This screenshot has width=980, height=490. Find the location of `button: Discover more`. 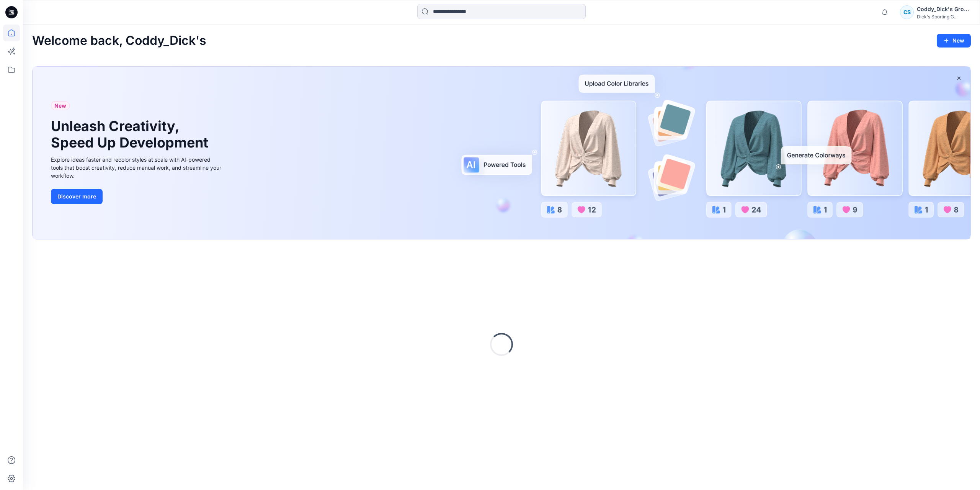

button: Discover more is located at coordinates (77, 196).